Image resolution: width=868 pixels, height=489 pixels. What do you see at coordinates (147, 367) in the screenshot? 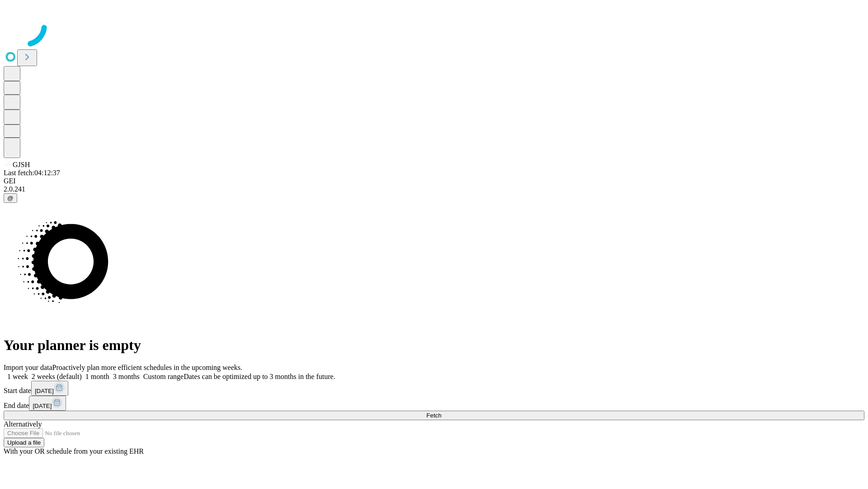
I see `span: Proactively plan more efficient schedules in the upcoming weeks.` at bounding box center [147, 367].